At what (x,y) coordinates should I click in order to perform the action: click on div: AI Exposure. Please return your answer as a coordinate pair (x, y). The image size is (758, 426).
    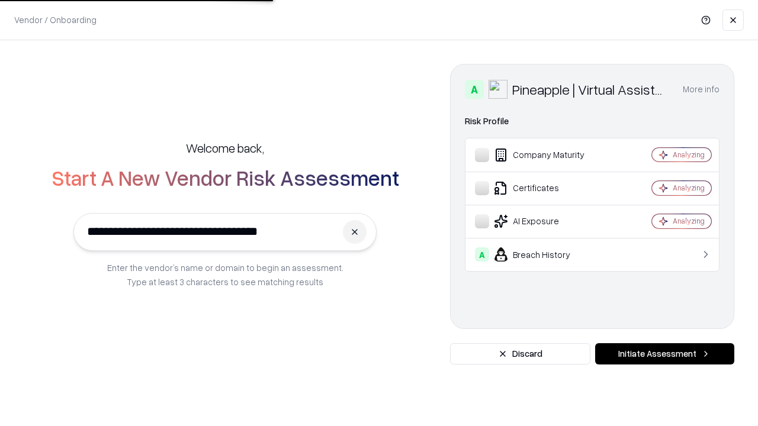
    Looking at the image, I should click on (545, 221).